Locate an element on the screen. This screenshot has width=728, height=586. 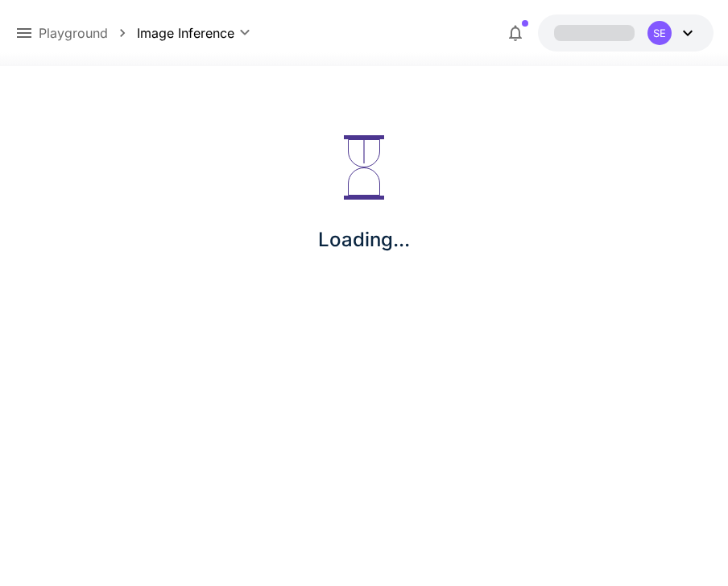
p: Playground is located at coordinates (74, 33).